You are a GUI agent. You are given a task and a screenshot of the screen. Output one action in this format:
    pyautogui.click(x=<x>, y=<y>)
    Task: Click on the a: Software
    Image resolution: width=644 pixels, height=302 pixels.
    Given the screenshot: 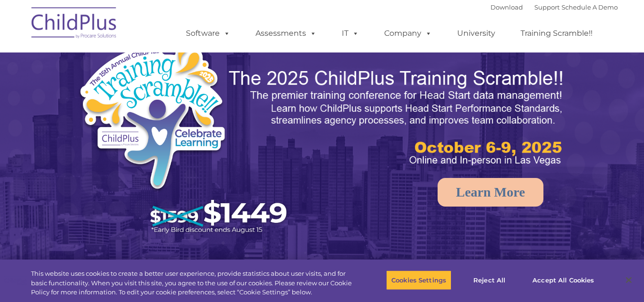 What is the action you would take?
    pyautogui.click(x=208, y=33)
    